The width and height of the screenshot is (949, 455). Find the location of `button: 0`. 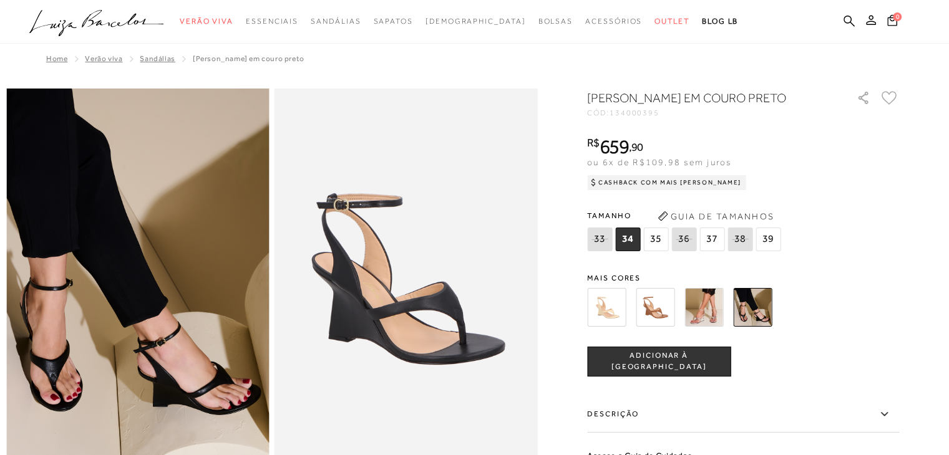

button: 0 is located at coordinates (892, 22).